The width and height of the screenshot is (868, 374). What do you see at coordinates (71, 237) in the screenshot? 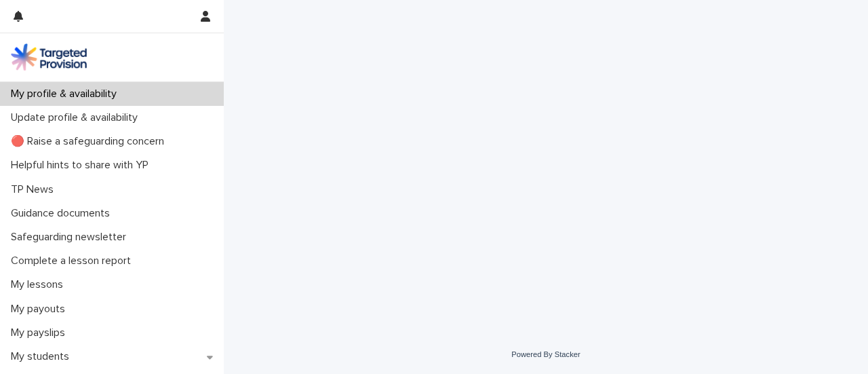
I see `p: Safeguarding newsletter` at bounding box center [71, 237].